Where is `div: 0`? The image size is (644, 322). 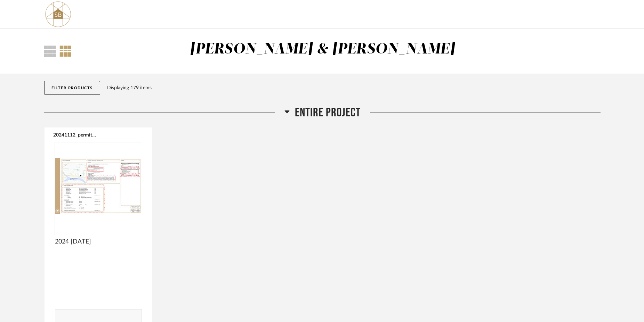
div: 0 is located at coordinates (98, 186).